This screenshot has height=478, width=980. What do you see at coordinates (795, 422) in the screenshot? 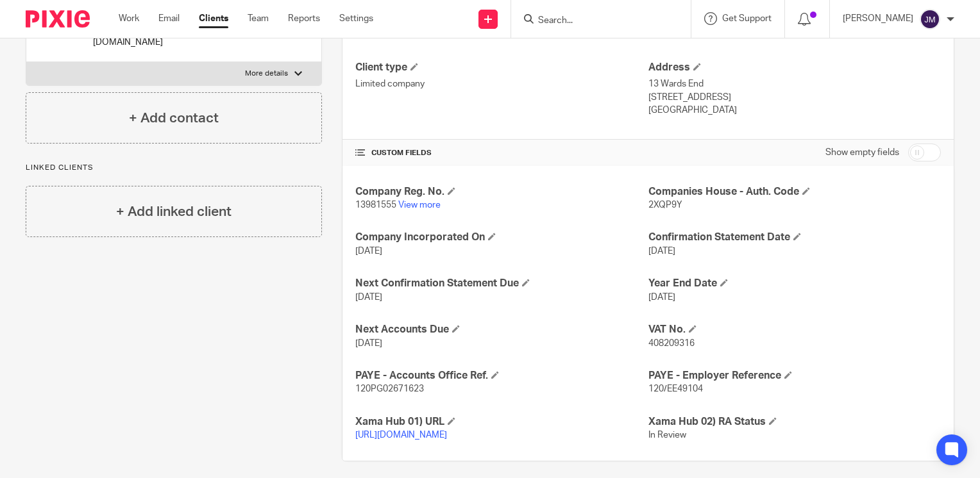
I see `h4: Xama Hub 02) RA Status` at bounding box center [795, 422].